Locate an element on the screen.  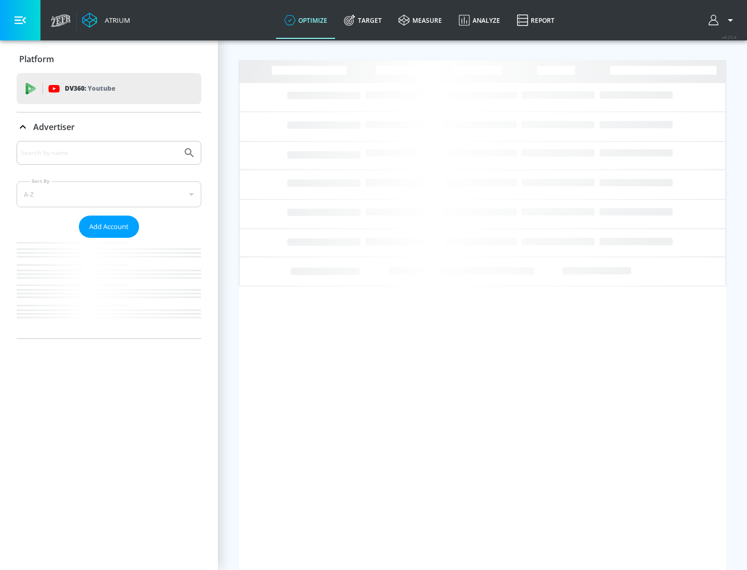
p: Advertiser is located at coordinates (54, 127).